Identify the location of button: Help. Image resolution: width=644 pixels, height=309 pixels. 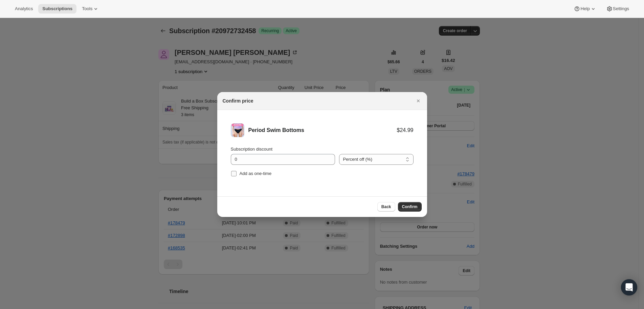
(585, 9).